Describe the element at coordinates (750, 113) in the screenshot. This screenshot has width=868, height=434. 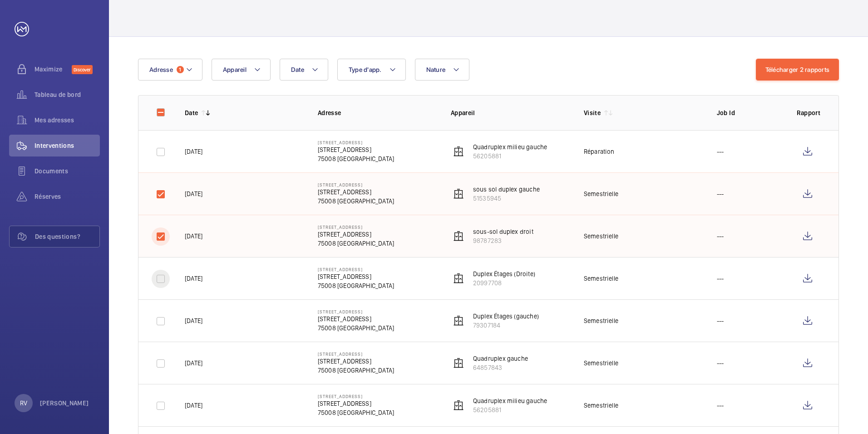
I see `p: Job Id` at that location.